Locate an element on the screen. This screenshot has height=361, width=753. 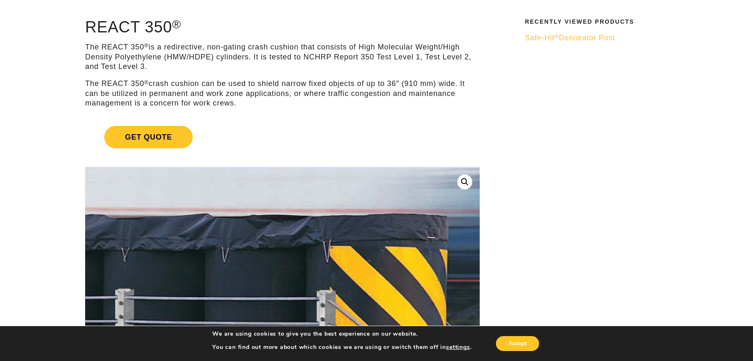
p: We are using cookies to give you the best experience on our website. is located at coordinates (342, 334).